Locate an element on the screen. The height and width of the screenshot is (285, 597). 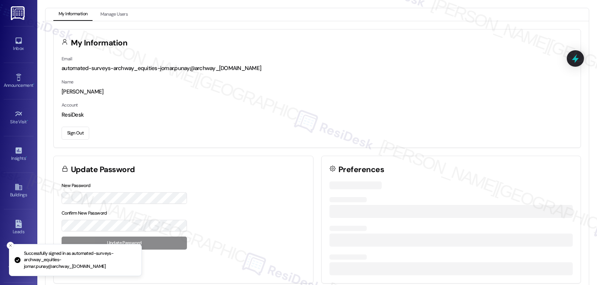
label: Confirm New Password is located at coordinates (84, 213).